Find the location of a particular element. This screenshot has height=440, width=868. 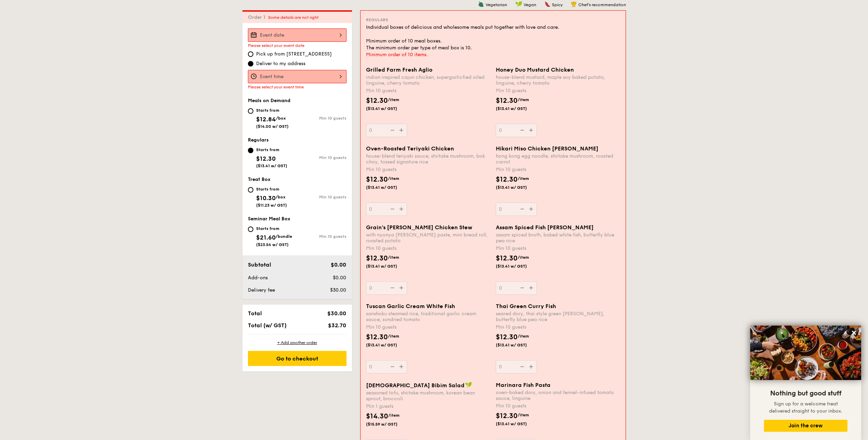

span: Seminar Meal Box is located at coordinates (269, 219).